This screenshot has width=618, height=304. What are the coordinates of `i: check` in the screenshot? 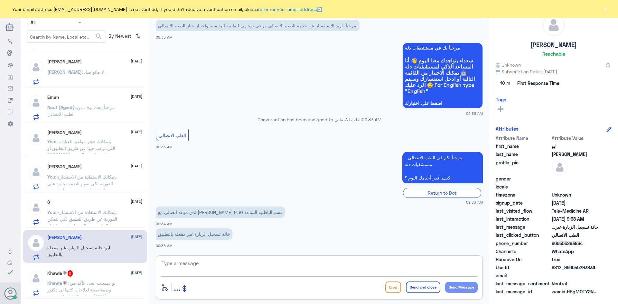 It's located at (10, 272).